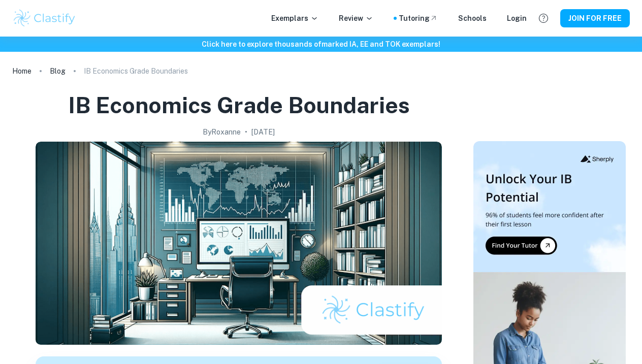 This screenshot has width=642, height=364. Describe the element at coordinates (595, 19) in the screenshot. I see `button: JOIN FOR FREE` at that location.